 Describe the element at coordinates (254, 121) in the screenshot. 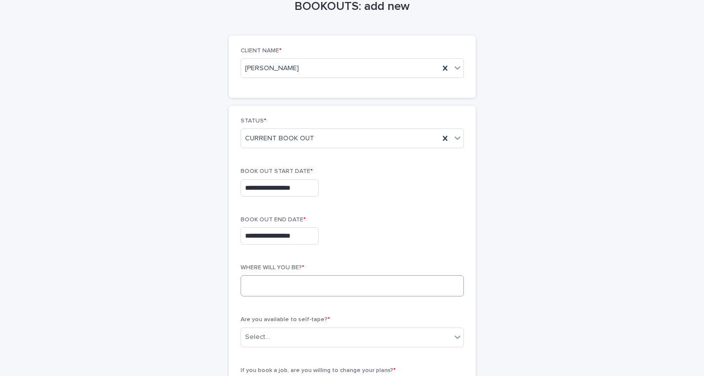

I see `span: STATUS` at that location.